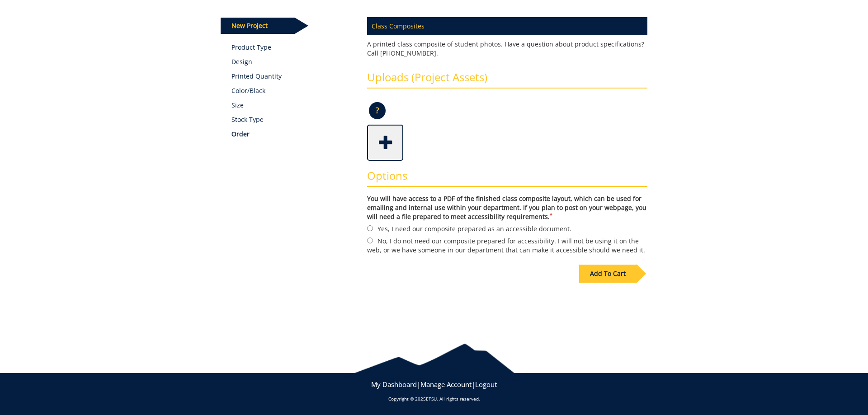  I want to click on div: Add To Cart, so click(608, 274).